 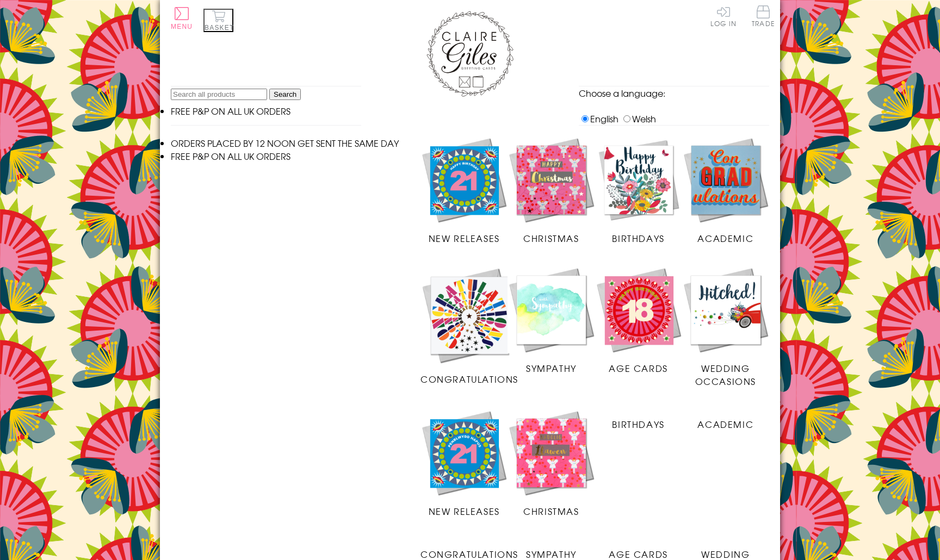 I want to click on a: Log In, so click(x=723, y=16).